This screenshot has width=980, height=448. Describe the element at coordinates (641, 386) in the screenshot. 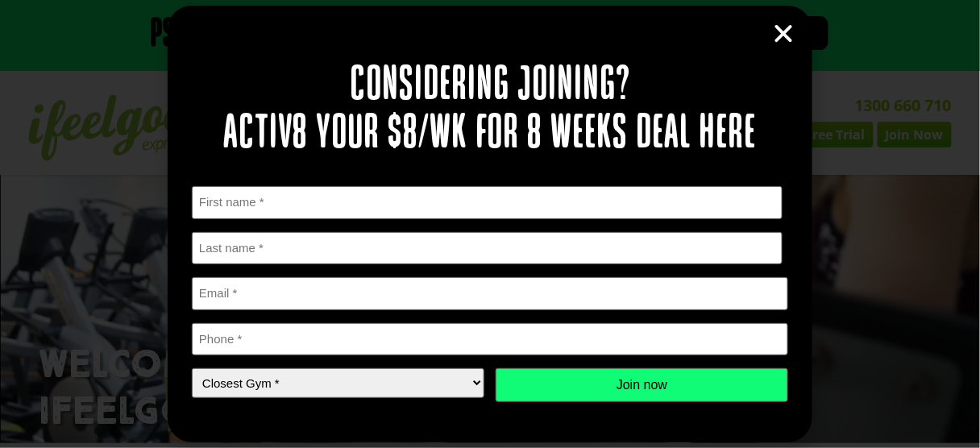

I see `input: Join now` at that location.